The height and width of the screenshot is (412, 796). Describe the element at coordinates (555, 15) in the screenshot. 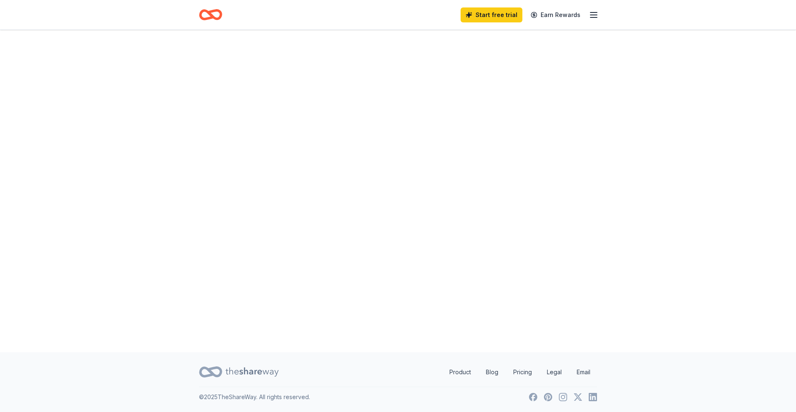

I see `a: Earn Rewards` at that location.